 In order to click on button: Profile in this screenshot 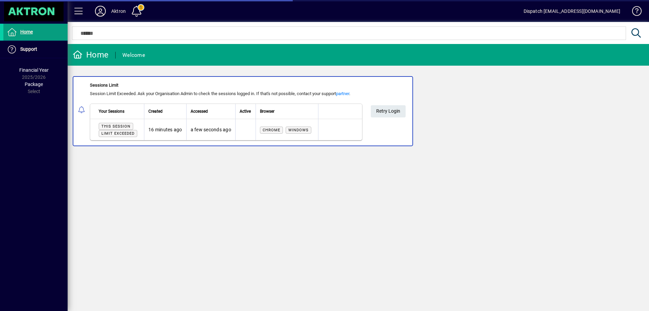, I will do `click(100, 11)`.